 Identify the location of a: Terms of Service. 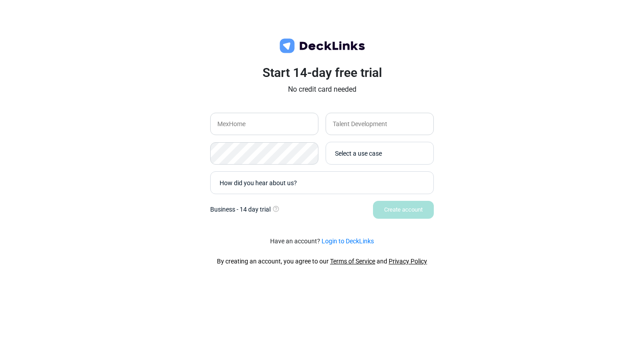
(353, 261).